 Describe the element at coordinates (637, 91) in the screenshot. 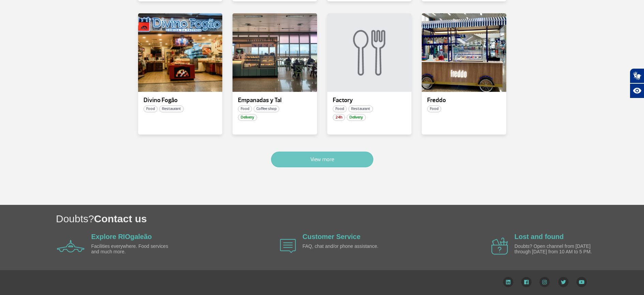

I see `button: Abrir recursos assistivos.` at that location.